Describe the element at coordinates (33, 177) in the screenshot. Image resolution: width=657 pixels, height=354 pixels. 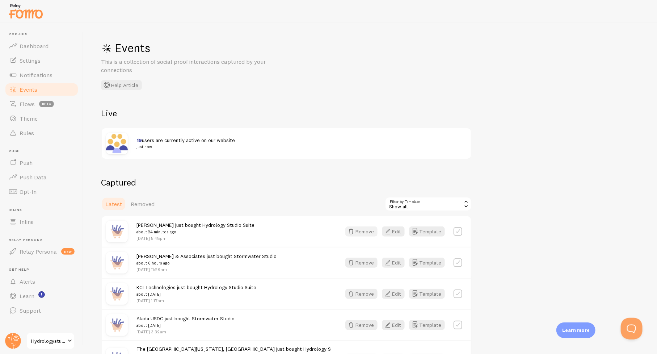
I see `span: Push Data` at that location.